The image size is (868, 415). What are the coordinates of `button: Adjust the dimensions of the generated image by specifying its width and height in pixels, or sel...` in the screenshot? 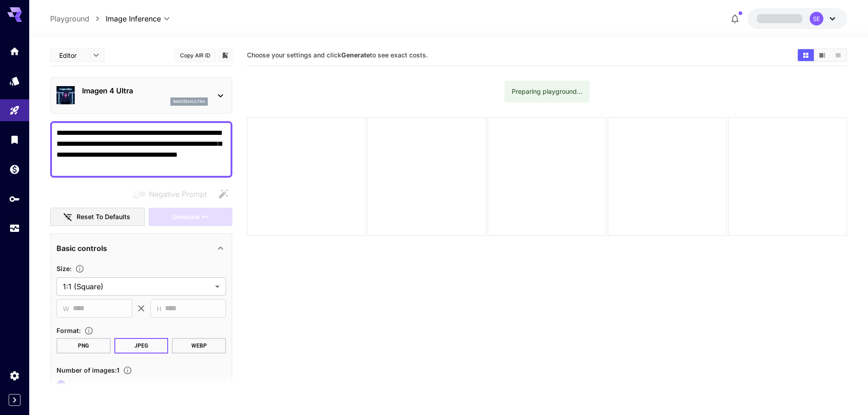 It's located at (80, 269).